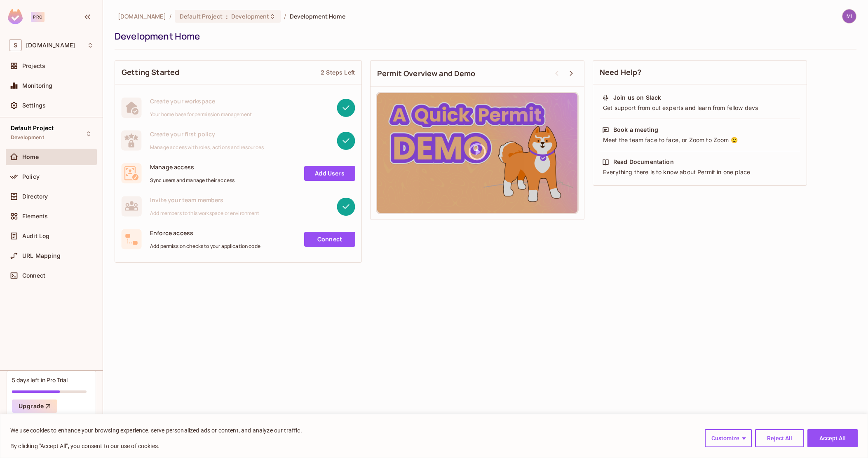 This screenshot has height=458, width=868. I want to click on span: Directory, so click(35, 197).